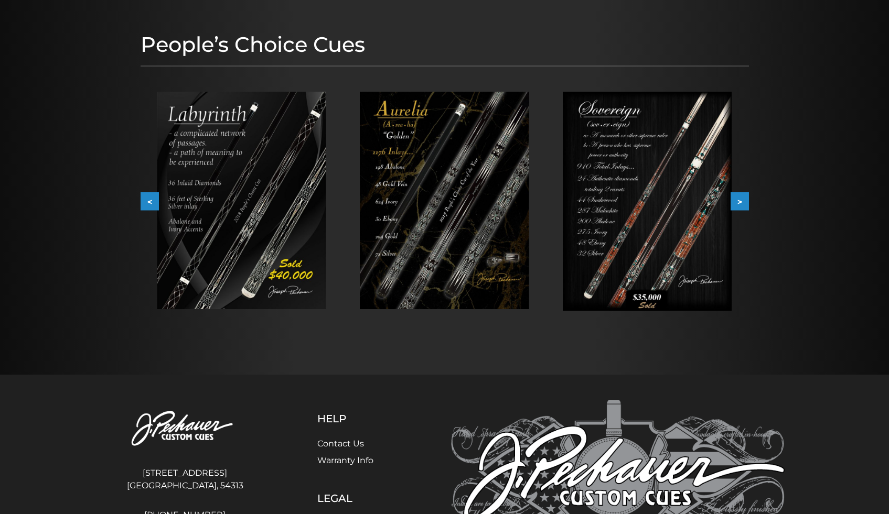 The image size is (889, 514). I want to click on h5: Legal, so click(358, 499).